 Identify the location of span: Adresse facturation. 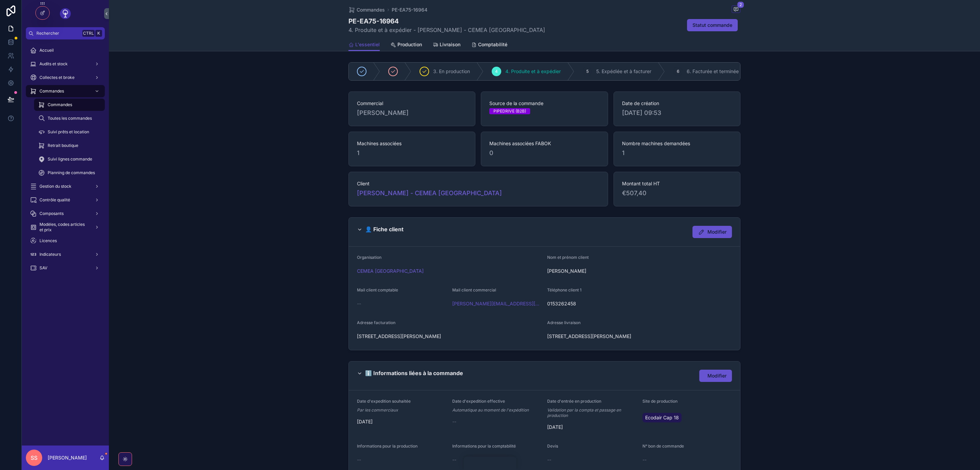
(376, 322).